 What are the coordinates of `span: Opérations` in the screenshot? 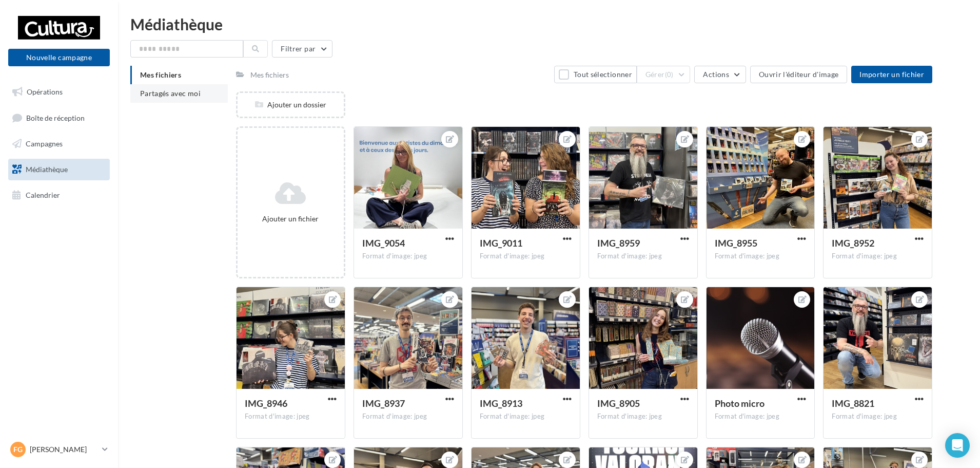 It's located at (45, 91).